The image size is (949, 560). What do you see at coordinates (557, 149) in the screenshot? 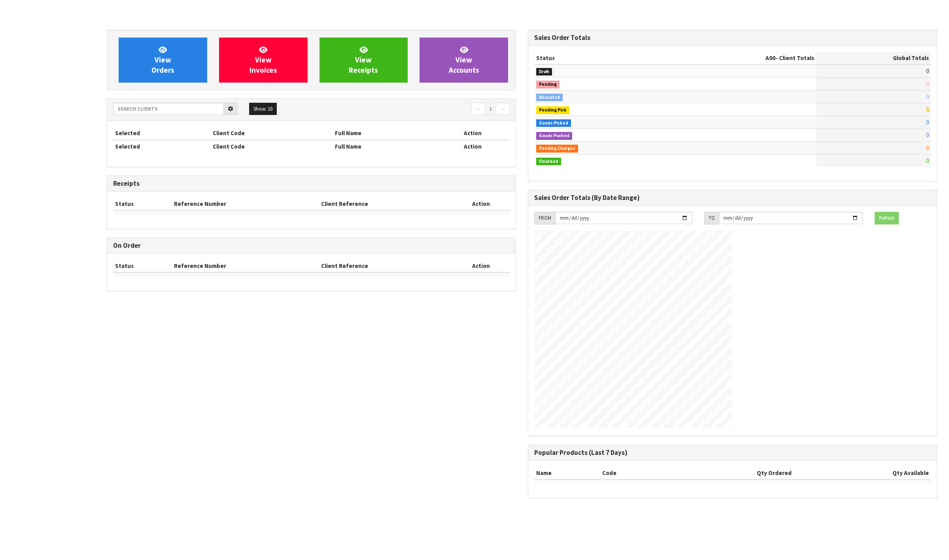
I see `span: Pending Charges` at bounding box center [557, 149].